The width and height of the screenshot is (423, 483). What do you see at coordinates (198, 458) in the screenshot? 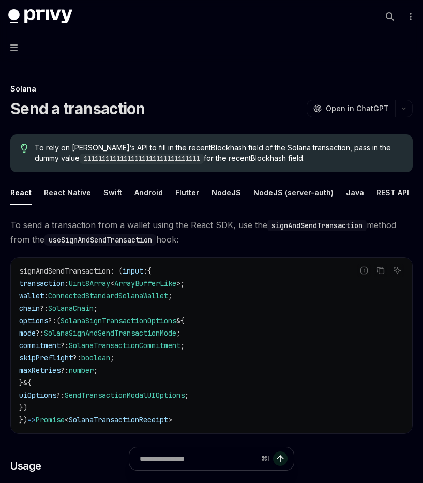
I see `input: Ask a question...` at bounding box center [198, 458].